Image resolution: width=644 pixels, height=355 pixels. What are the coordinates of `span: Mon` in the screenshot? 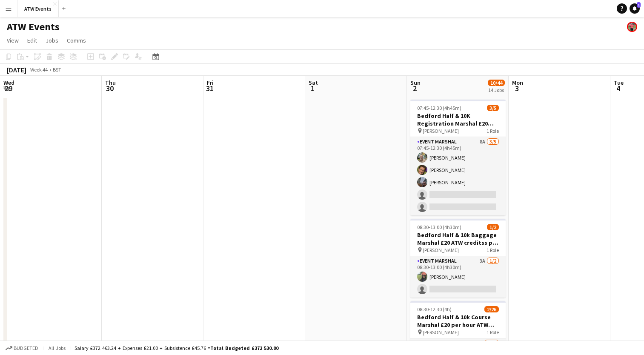 It's located at (518, 83).